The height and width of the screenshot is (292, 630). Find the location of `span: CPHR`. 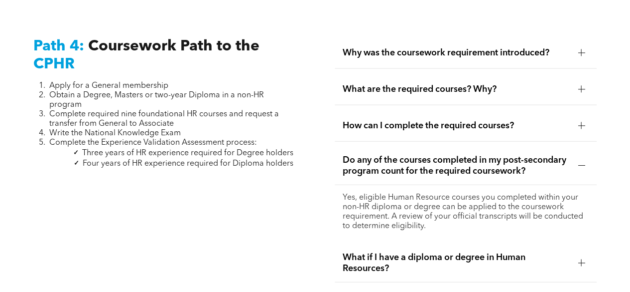

span: CPHR is located at coordinates (54, 64).